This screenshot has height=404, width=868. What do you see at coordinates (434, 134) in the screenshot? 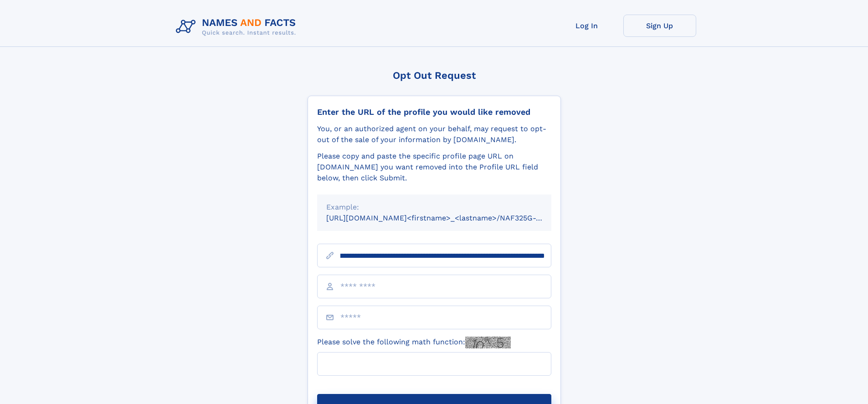
I see `div: You, or an authorized agent on your behalf, may request to opt-out of the sale of your informatio...` at bounding box center [434, 134].